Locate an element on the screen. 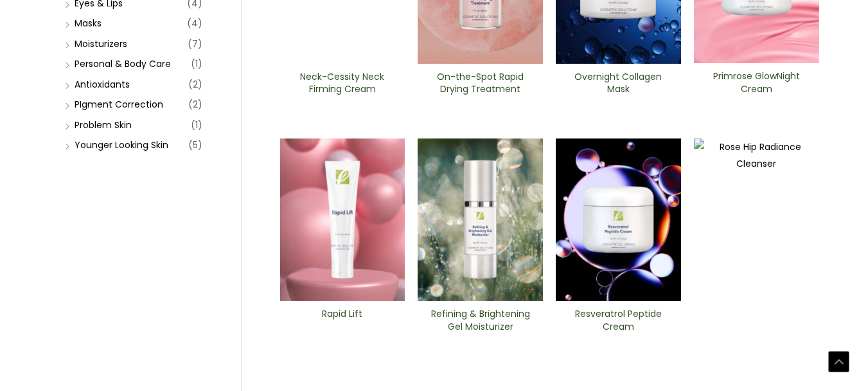  a: Resveratrol Peptide Cream is located at coordinates (619, 322).